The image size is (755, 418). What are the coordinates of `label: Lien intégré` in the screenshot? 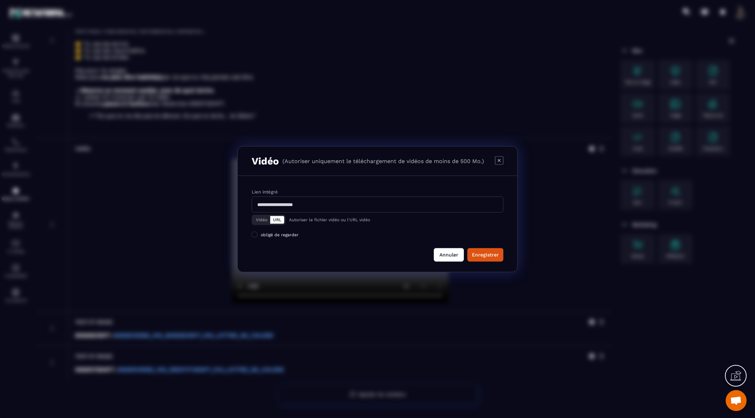 It's located at (265, 192).